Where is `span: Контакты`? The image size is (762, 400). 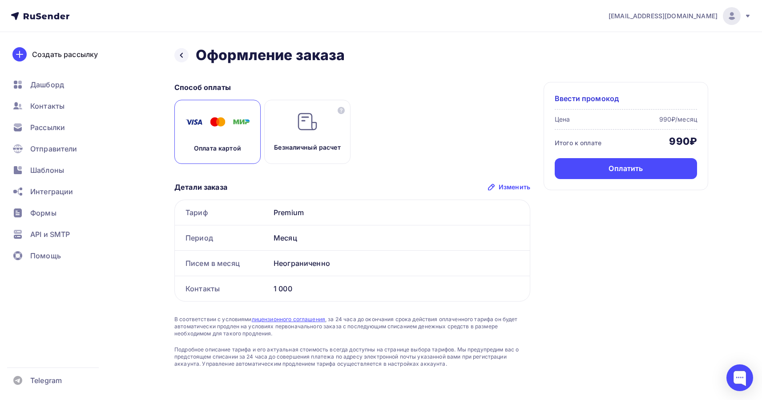 span: Контакты is located at coordinates (47, 106).